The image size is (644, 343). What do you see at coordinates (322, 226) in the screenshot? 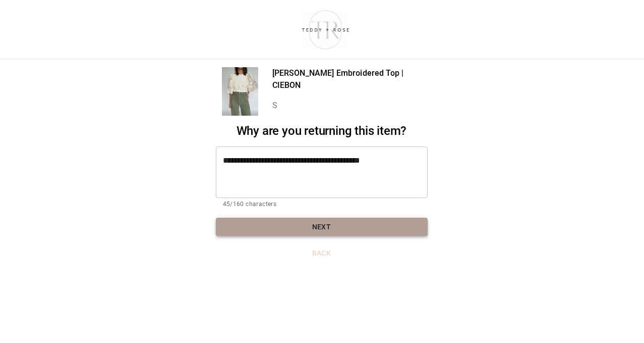
I see `button: Next` at bounding box center [322, 226].